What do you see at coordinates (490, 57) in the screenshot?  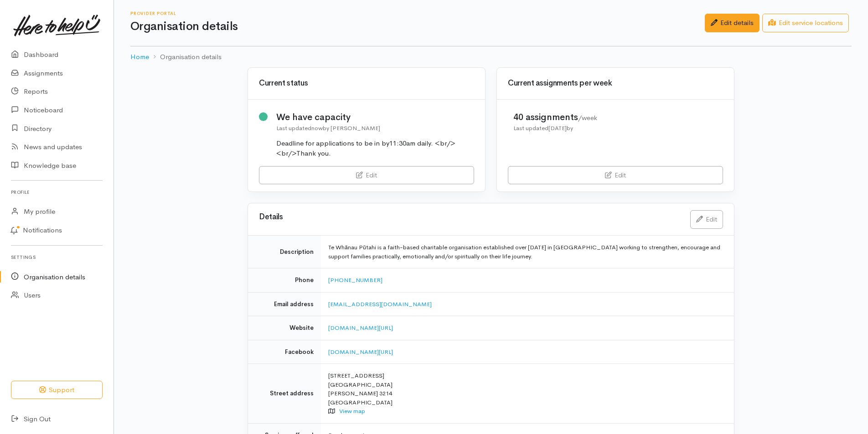 I see `nav: breadcrumb` at bounding box center [490, 57].